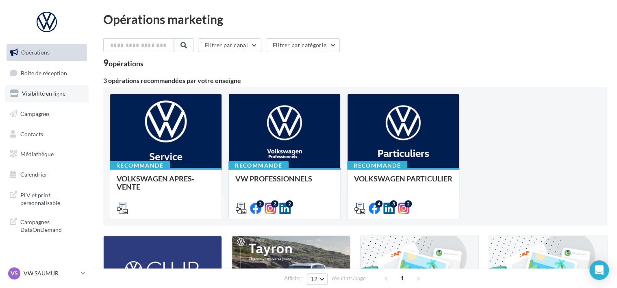 This screenshot has width=617, height=288. I want to click on a: Campagnes DataOnDemand, so click(47, 225).